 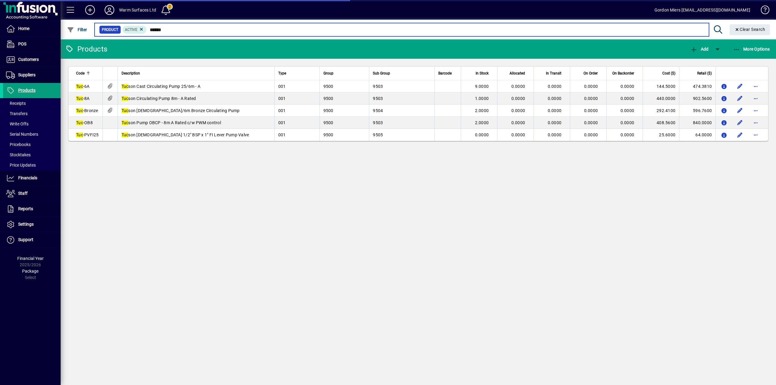 What do you see at coordinates (517, 73) in the screenshot?
I see `span: Allocated` at bounding box center [517, 73].